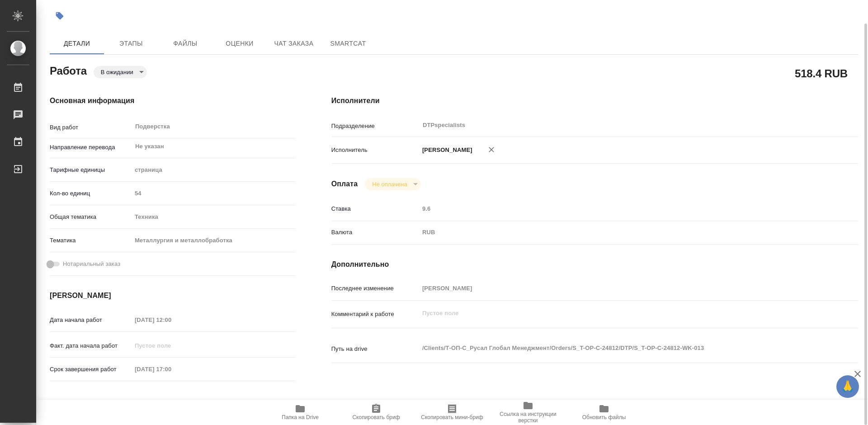 This screenshot has height=425, width=868. Describe the element at coordinates (375, 289) in the screenshot. I see `p: Последнее изменение` at that location.